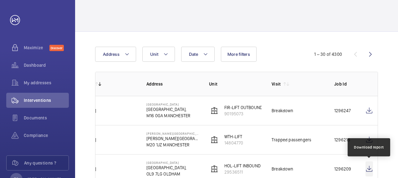 The height and width of the screenshot is (178, 398). I want to click on p: Address, so click(173, 84).